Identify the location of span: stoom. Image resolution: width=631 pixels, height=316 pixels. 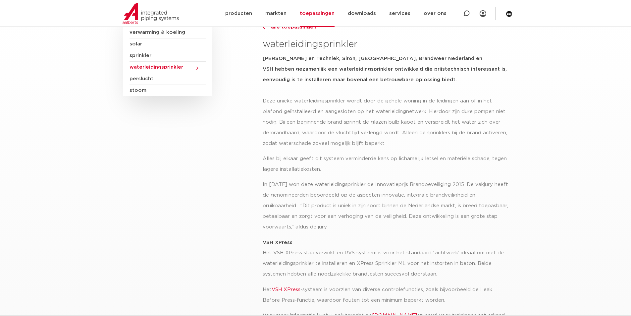
(168, 90).